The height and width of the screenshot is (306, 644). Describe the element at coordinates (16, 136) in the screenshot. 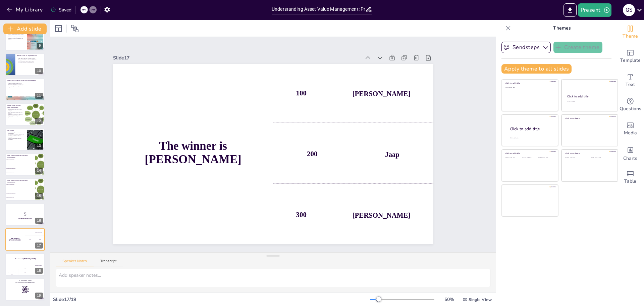

I see `p: Leveraging technology enhances strategies.` at that location.